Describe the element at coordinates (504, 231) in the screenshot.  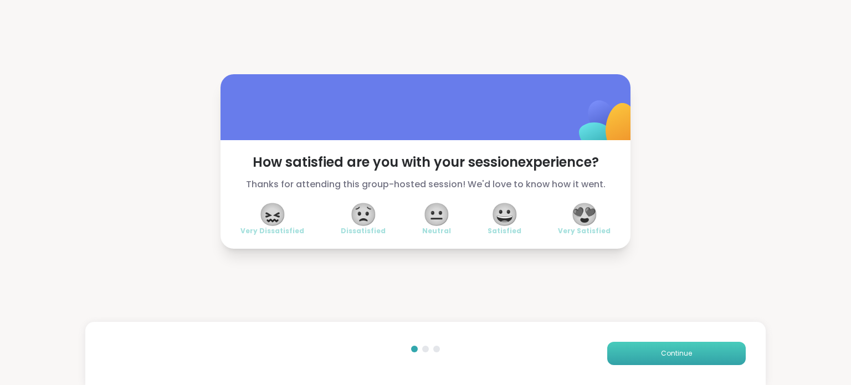
I see `span: Satisfied` at that location.